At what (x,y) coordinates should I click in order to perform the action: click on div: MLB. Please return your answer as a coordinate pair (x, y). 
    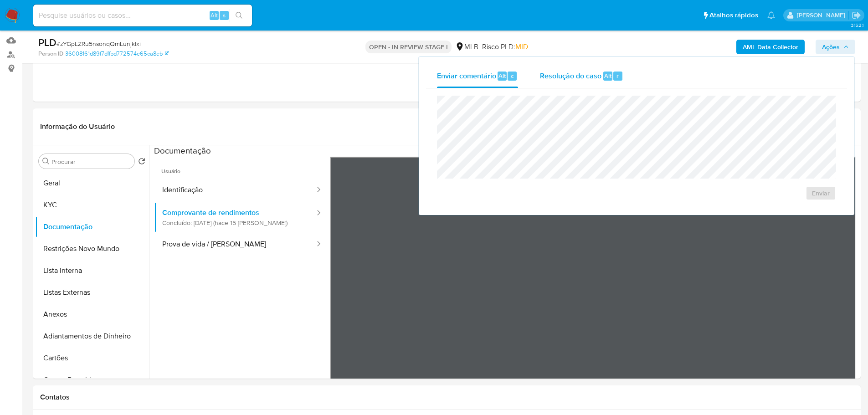
    Looking at the image, I should click on (466, 47).